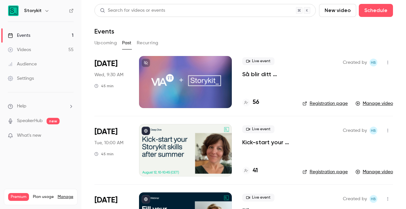 This screenshot has height=209, width=406. I want to click on h6: Storykit, so click(33, 11).